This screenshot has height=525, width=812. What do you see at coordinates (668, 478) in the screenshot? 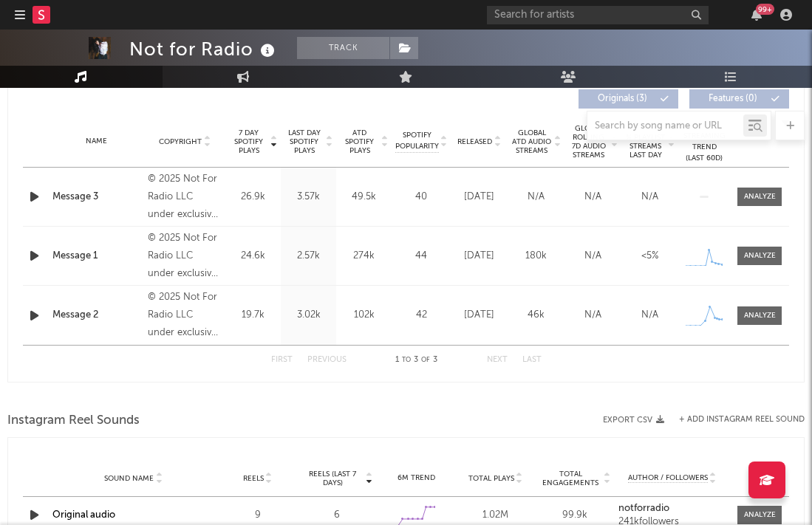
I see `span: Author / Followers` at bounding box center [668, 478].